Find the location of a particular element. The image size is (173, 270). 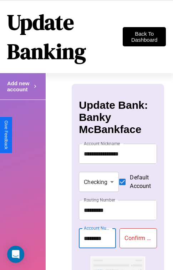

div: Checking is located at coordinates (99, 182).